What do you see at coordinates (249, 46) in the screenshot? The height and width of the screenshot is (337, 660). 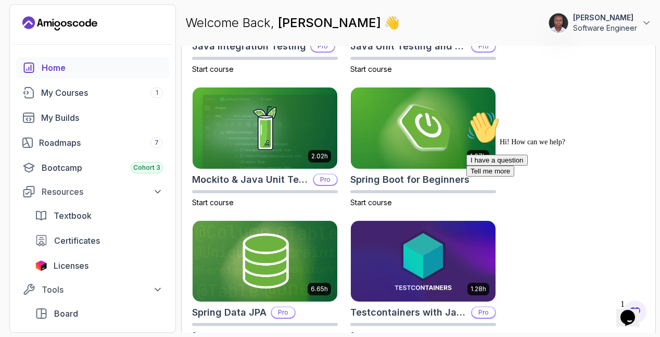 I see `h2: Java Integration Testing` at bounding box center [249, 46].